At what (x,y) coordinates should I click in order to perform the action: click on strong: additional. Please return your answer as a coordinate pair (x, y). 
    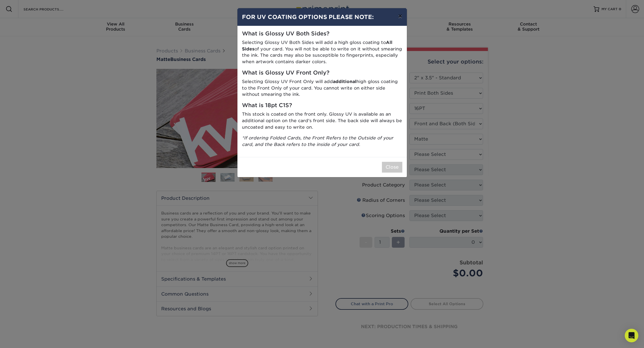
    Looking at the image, I should click on (345, 81).